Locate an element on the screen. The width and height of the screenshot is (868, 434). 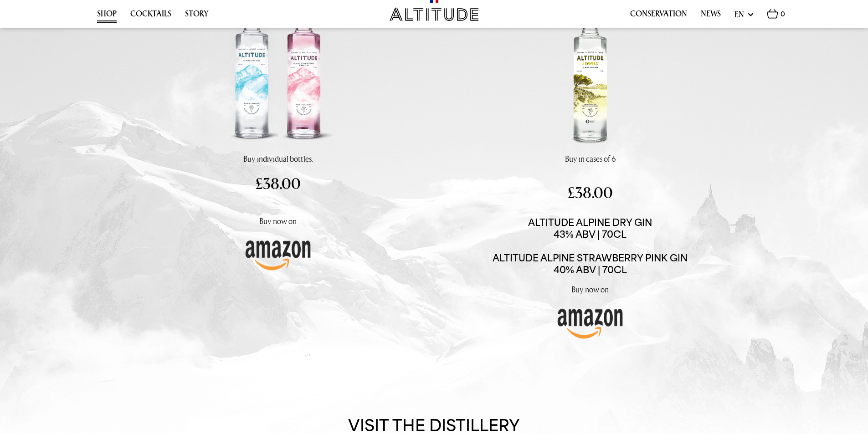
img: Altitude Gin is located at coordinates (434, 14).